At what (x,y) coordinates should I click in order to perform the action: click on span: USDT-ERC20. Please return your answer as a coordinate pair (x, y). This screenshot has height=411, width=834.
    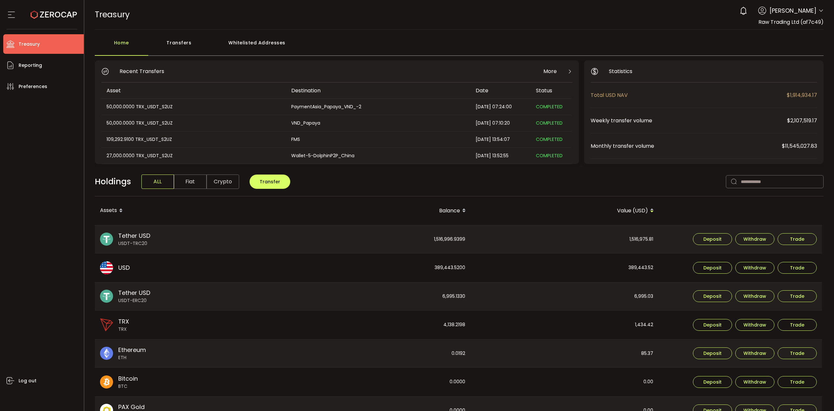
    Looking at the image, I should click on (134, 300).